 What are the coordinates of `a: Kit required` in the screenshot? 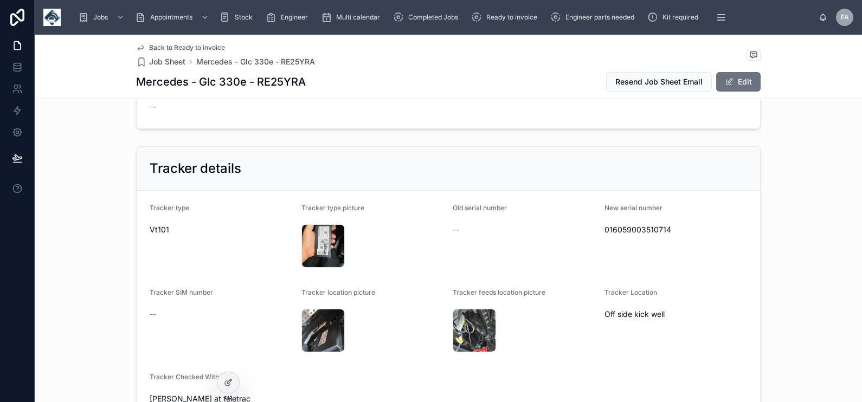 It's located at (675, 17).